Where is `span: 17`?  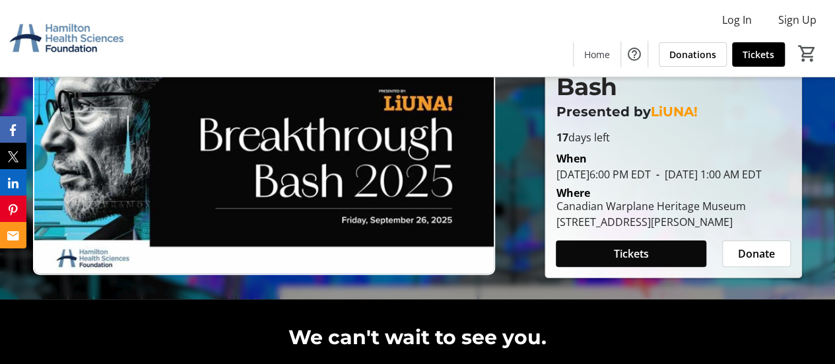
span: 17 is located at coordinates (561, 137).